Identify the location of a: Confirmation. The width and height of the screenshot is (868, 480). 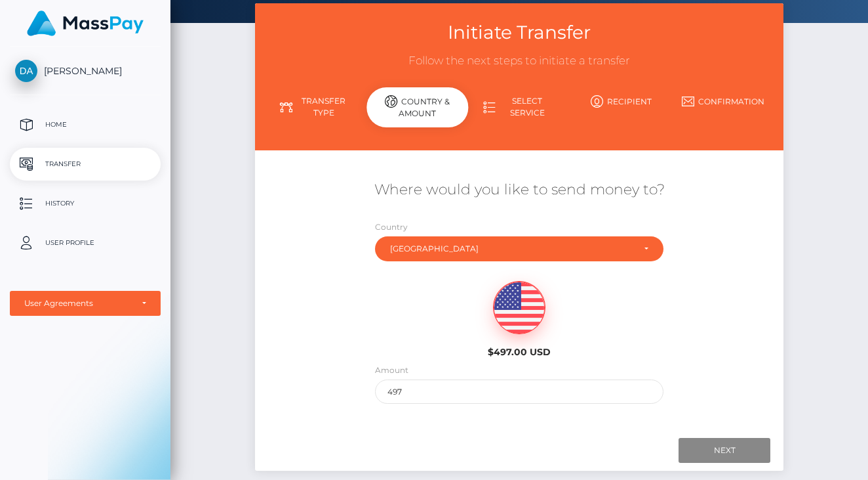
(723, 101).